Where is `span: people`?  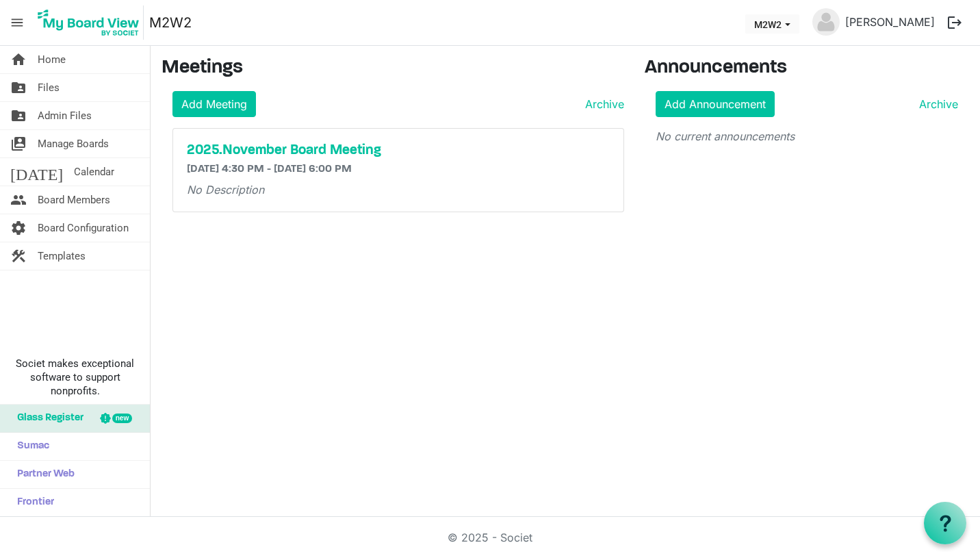 span: people is located at coordinates (18, 200).